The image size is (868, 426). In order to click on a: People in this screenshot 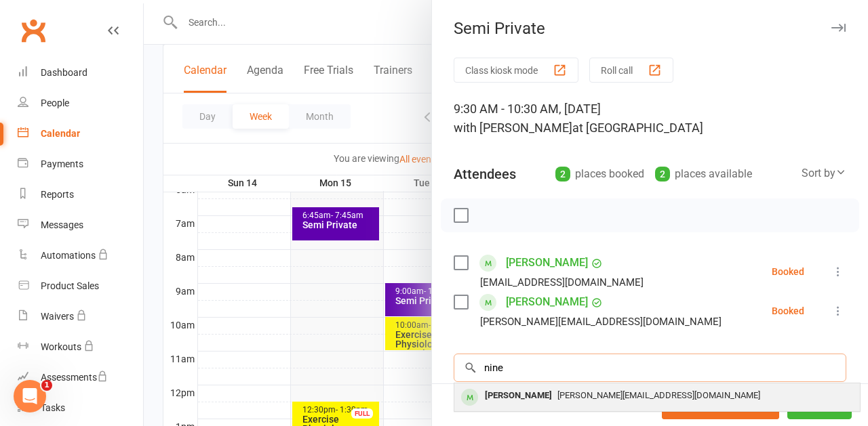, I will do `click(80, 103)`.